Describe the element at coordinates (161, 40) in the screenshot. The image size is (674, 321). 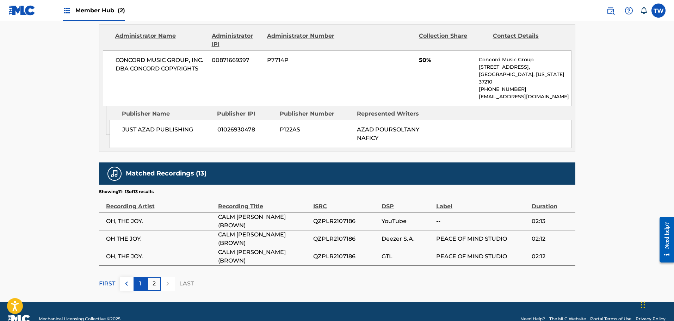
I see `div: Administrator Name` at that location.